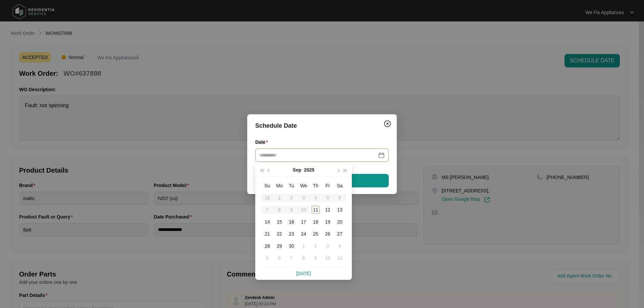  What do you see at coordinates (267, 258) in the screenshot?
I see `td: 2025-10-05` at bounding box center [267, 258].